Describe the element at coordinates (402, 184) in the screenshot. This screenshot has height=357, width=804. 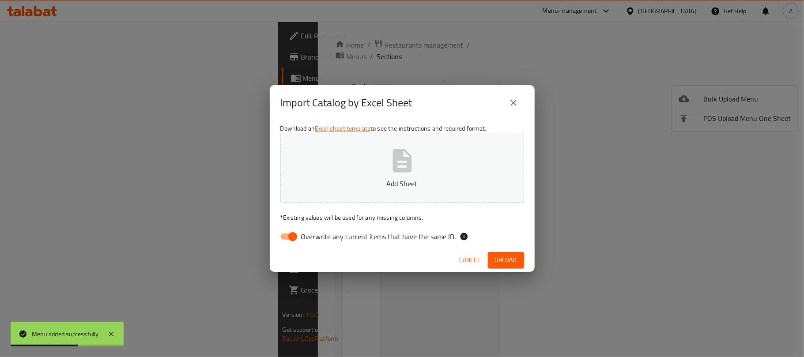
I see `p: Add Sheet` at that location.